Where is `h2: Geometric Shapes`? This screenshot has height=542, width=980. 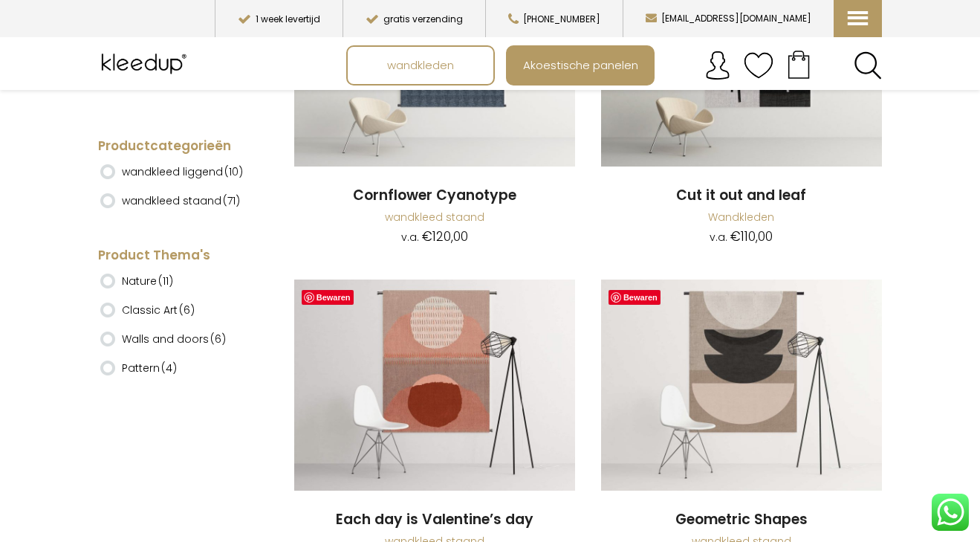 h2: Geometric Shapes is located at coordinates (741, 520).